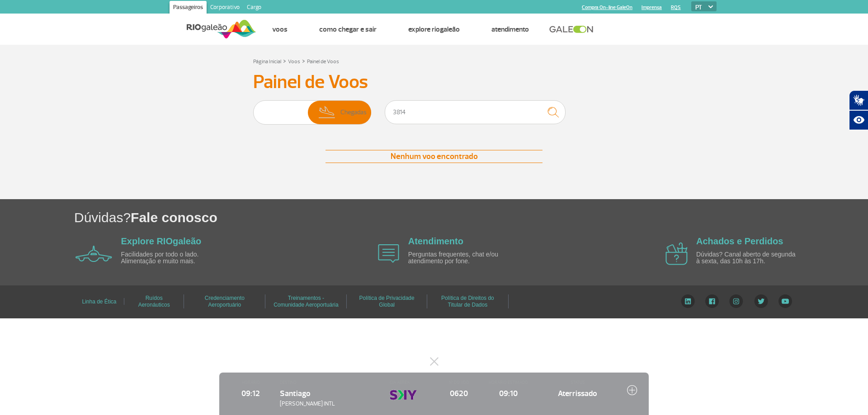 This screenshot has width=868, height=415. I want to click on span: HORÁRIO ESTIMADO, so click(508, 383).